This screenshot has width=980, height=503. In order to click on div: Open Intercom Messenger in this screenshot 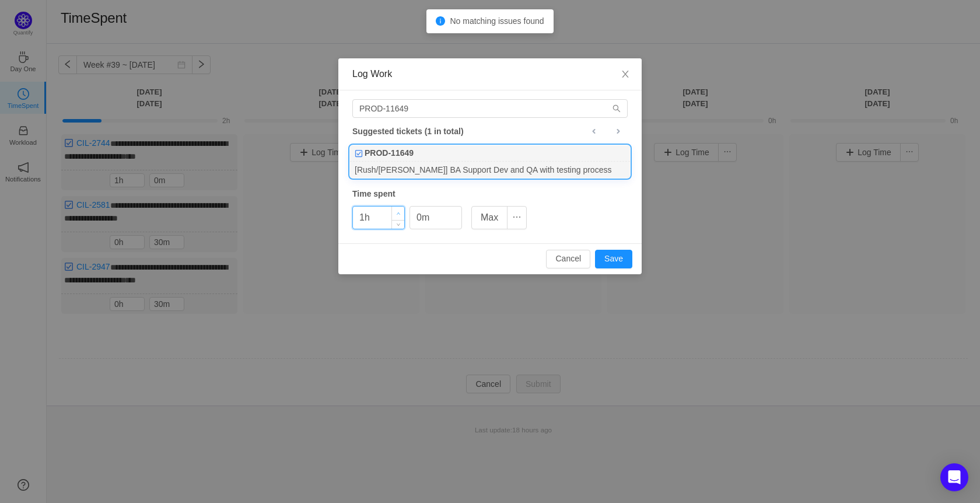, I will do `click(955, 478)`.